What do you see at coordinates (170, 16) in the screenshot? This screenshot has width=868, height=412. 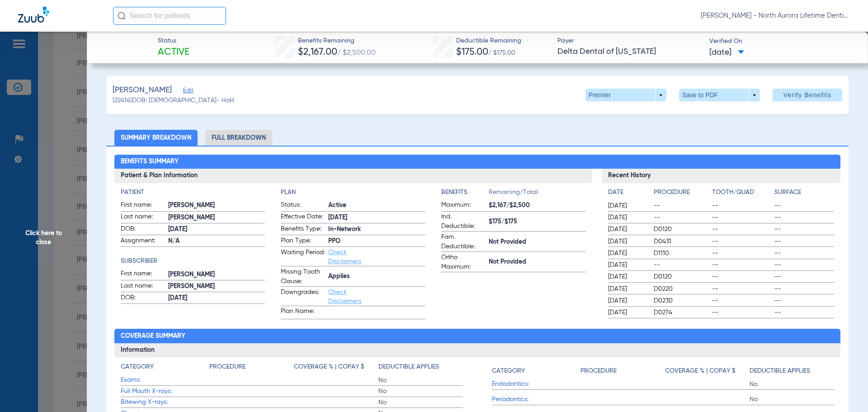 I see `input: Search for patients` at bounding box center [170, 16].